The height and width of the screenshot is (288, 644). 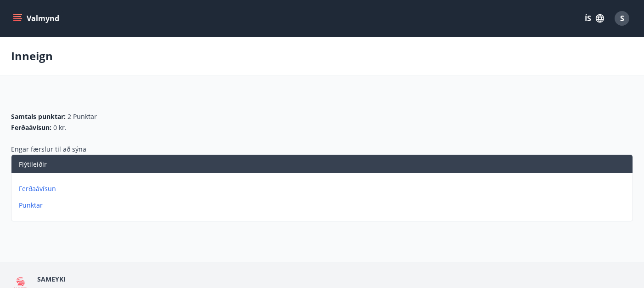 What do you see at coordinates (52, 279) in the screenshot?
I see `span: SAMEYKI` at bounding box center [52, 279].